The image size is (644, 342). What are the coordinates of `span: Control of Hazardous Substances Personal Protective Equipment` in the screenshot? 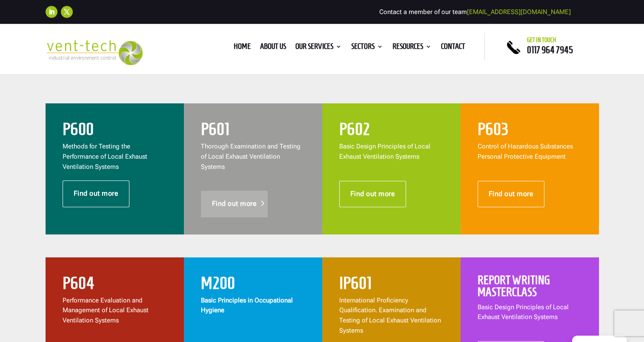 It's located at (525, 151).